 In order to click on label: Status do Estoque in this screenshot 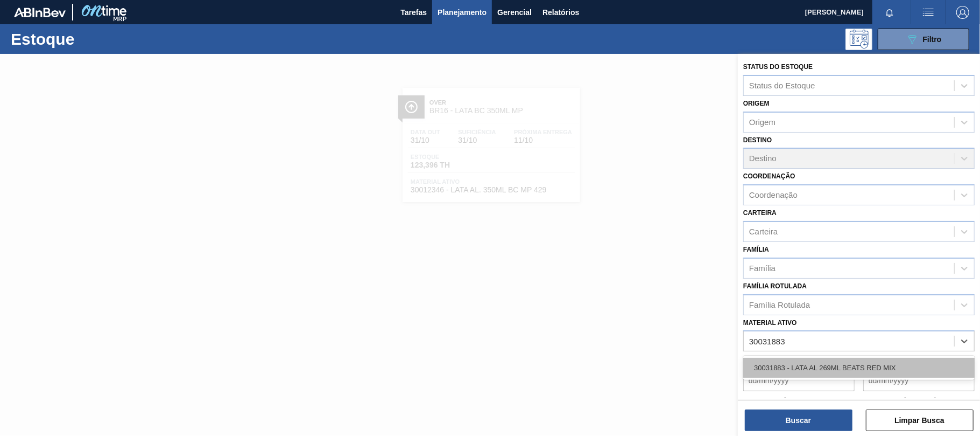, I will do `click(777, 67)`.